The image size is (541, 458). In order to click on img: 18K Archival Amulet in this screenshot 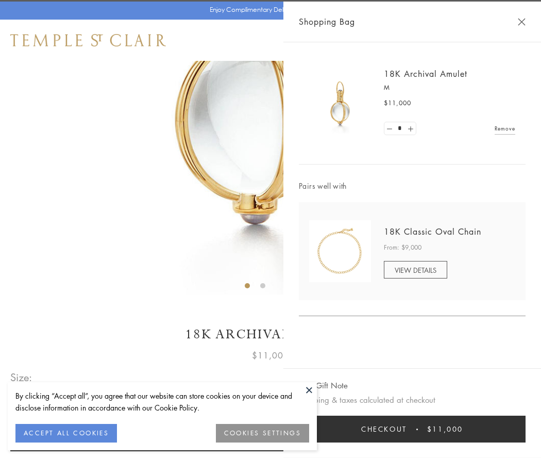, I will do `click(340, 103)`.